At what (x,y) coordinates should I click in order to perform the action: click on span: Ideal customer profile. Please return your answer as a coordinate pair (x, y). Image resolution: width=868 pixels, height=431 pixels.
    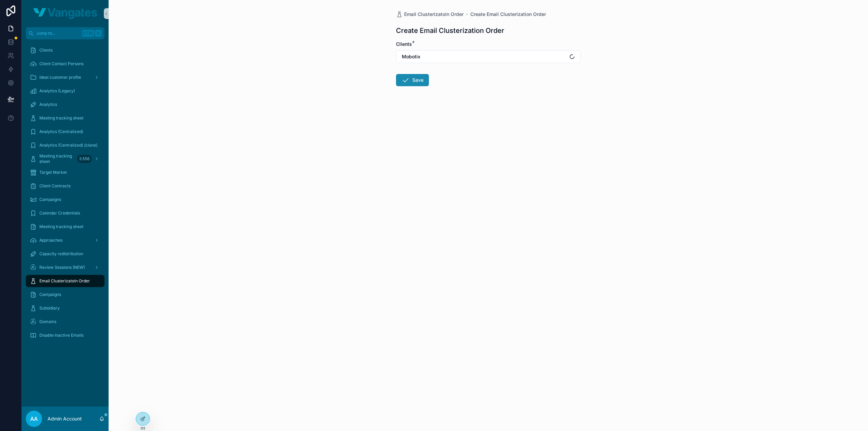
    Looking at the image, I should click on (60, 77).